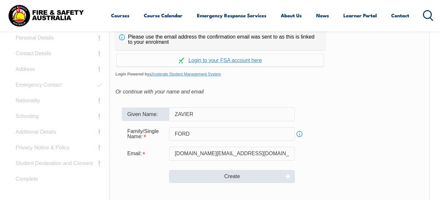  I want to click on a: About Us, so click(291, 15).